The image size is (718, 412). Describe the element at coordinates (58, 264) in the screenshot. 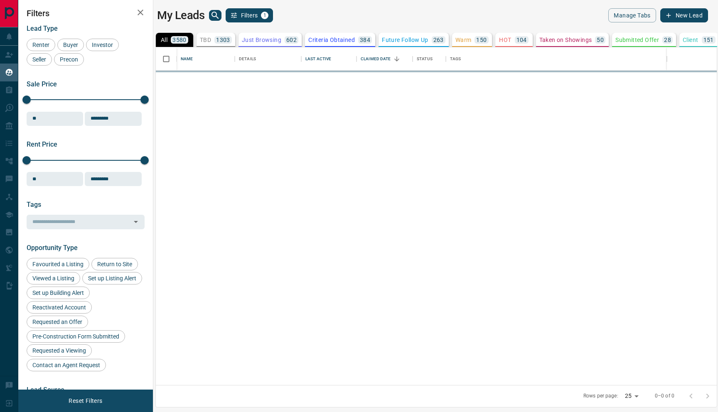

I see `span: Favourited a Listing` at that location.